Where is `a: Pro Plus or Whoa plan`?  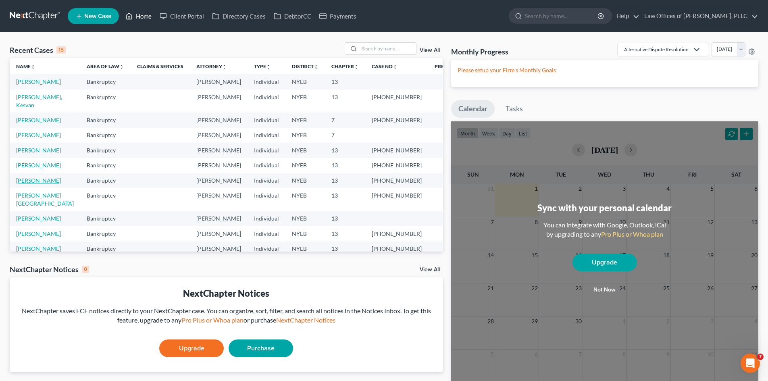 a: Pro Plus or Whoa plan is located at coordinates (212, 320).